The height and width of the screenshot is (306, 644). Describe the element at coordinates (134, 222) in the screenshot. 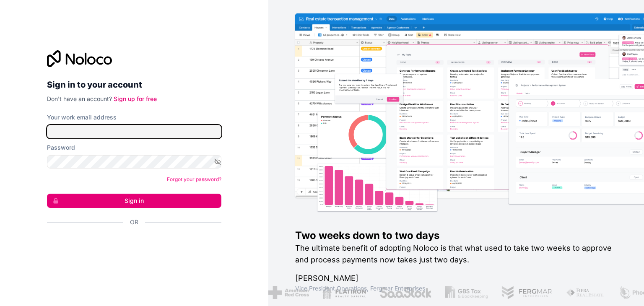

I see `span: Or` at that location.